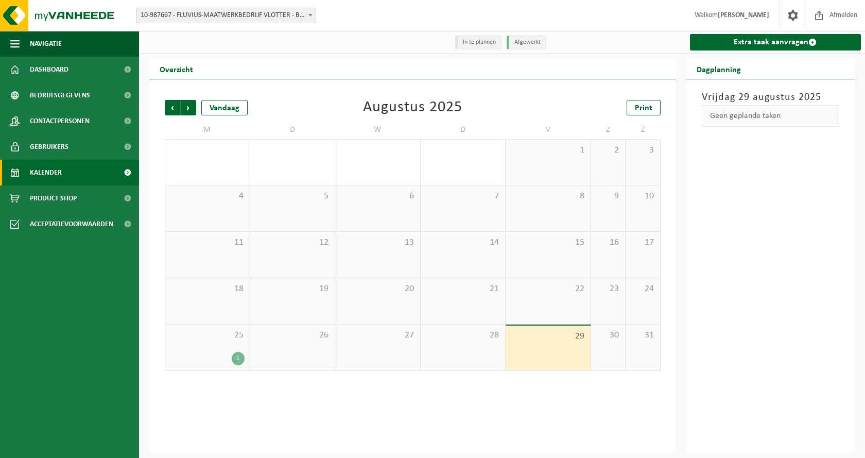 The width and height of the screenshot is (865, 458). I want to click on li: Afgewerkt, so click(526, 42).